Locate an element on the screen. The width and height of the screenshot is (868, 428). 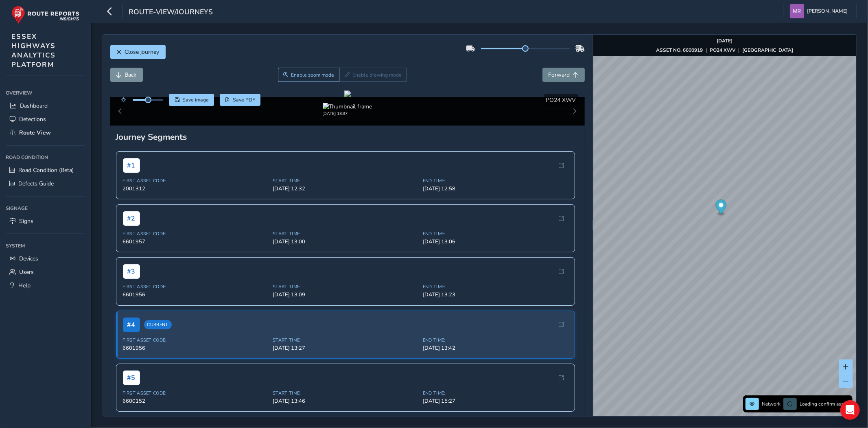
div: Road Condition is located at coordinates (45, 157).